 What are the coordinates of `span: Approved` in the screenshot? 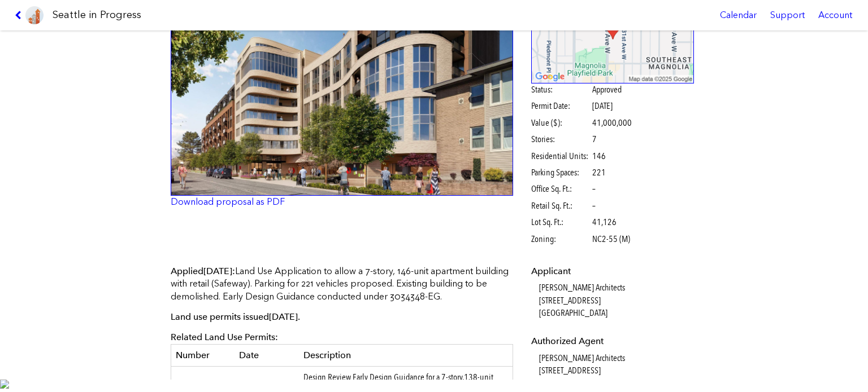 It's located at (607, 90).